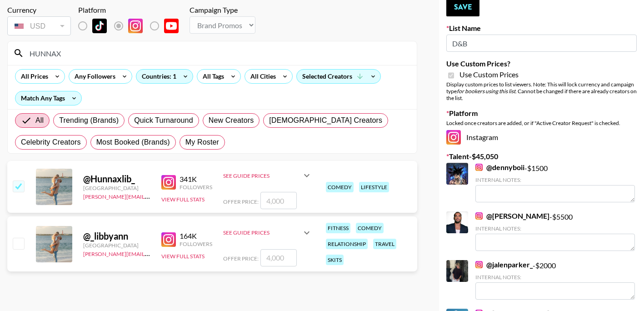 The width and height of the screenshot is (644, 311). I want to click on div: - $ 2000, so click(555, 280).